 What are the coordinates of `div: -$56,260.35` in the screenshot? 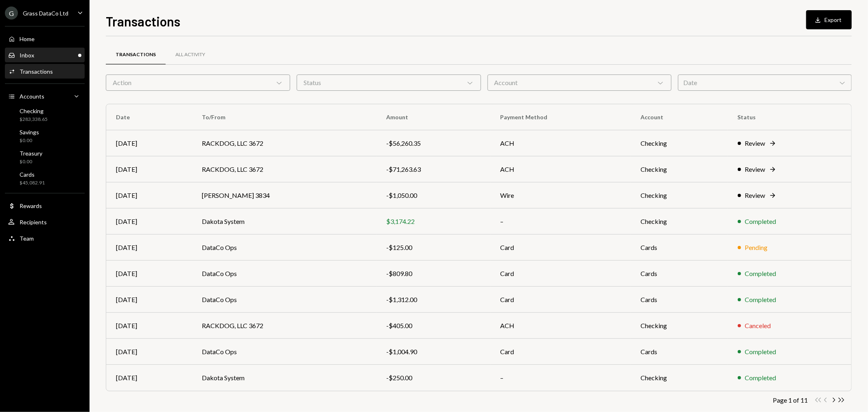 It's located at (433, 144).